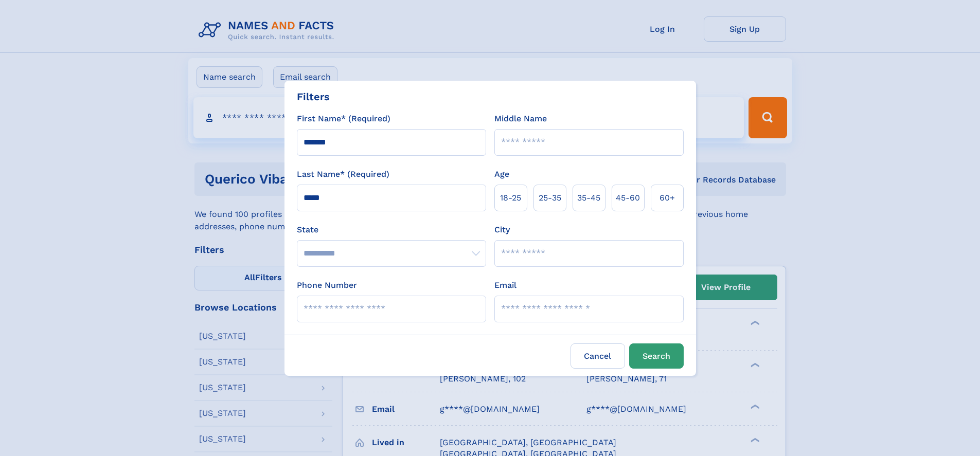  I want to click on span: 18‑25, so click(510, 198).